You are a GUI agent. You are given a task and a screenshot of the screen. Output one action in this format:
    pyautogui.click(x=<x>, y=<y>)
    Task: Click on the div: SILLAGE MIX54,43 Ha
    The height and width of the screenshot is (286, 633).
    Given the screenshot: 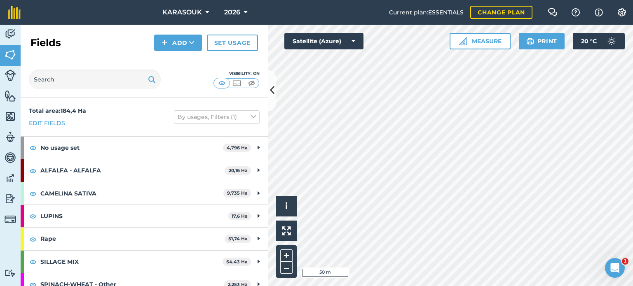 What is the action you would take?
    pyautogui.click(x=144, y=262)
    